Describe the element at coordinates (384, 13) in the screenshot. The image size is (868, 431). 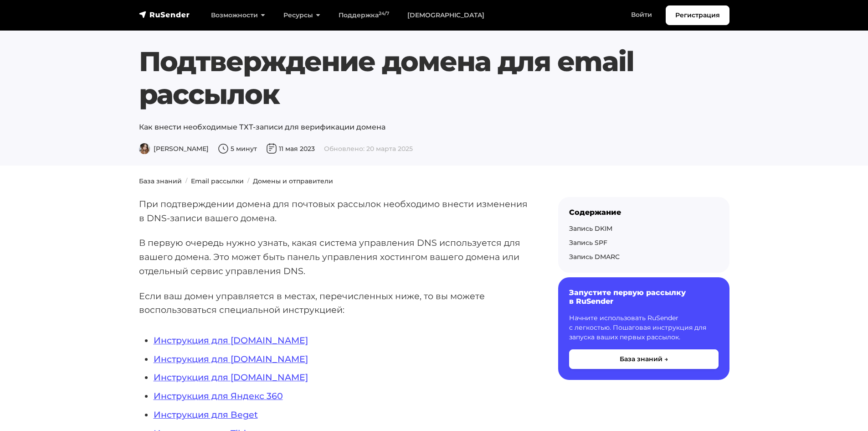
I see `sup: 24/7` at that location.